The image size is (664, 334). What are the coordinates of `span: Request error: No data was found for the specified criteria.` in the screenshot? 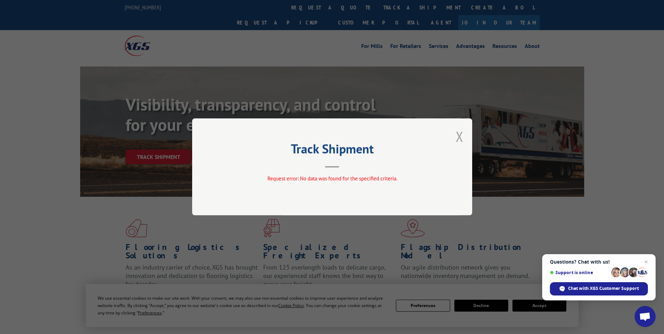 It's located at (332, 179).